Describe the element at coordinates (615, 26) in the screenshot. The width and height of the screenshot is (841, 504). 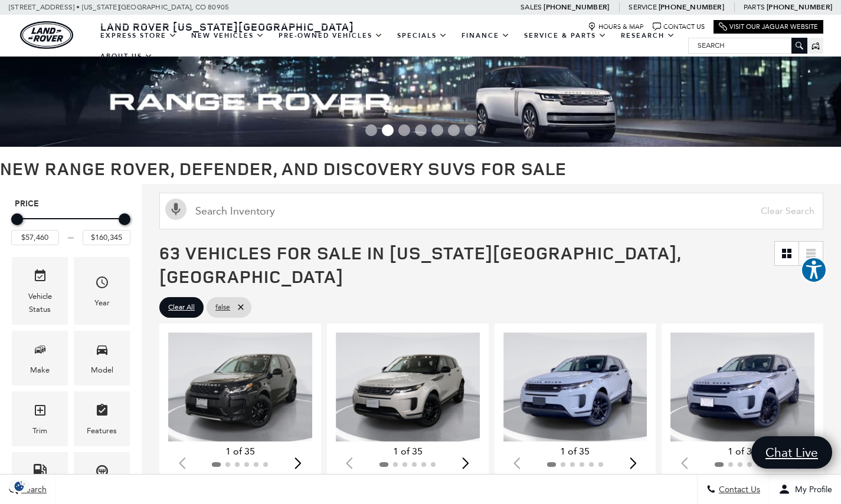
I see `a: Hours & Map` at that location.